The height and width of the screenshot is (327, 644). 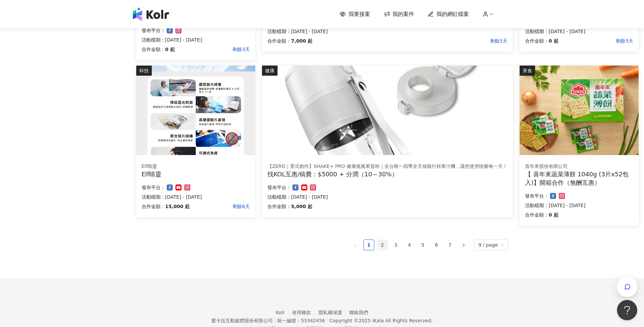 What do you see at coordinates (378, 321) in the screenshot?
I see `a: iKala` at bounding box center [378, 321].